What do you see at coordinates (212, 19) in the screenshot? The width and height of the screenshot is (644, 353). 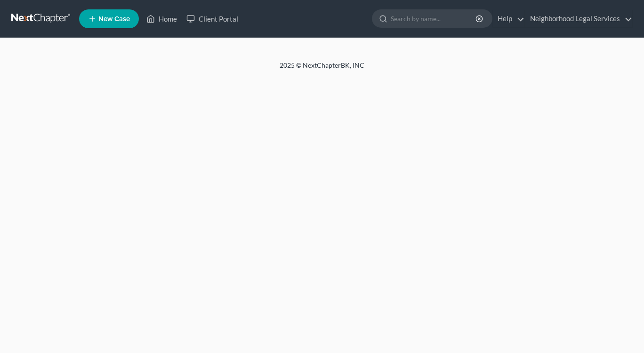 I see `a: Client Portal` at bounding box center [212, 19].